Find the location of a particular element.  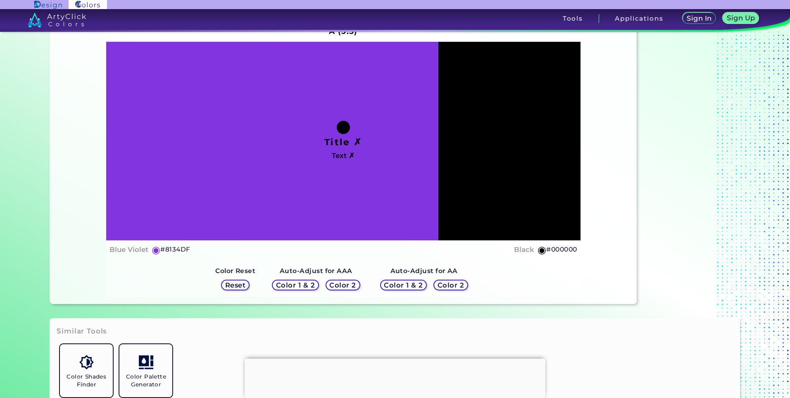

h3: Tools is located at coordinates (573, 18).